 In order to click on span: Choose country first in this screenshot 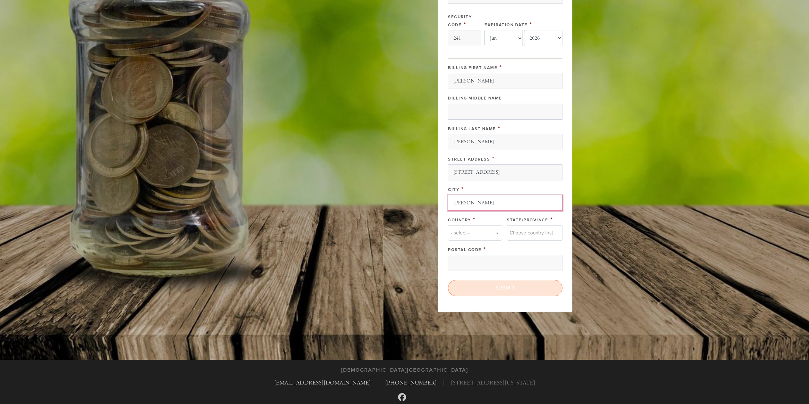, I will do `click(532, 233)`.